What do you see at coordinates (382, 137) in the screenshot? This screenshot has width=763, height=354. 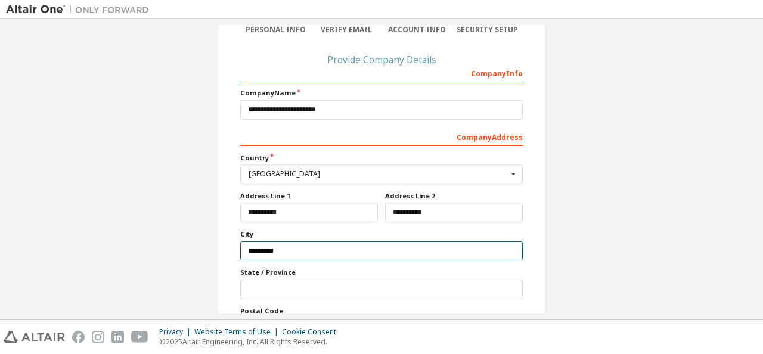 I see `div: Company Address` at bounding box center [382, 137].